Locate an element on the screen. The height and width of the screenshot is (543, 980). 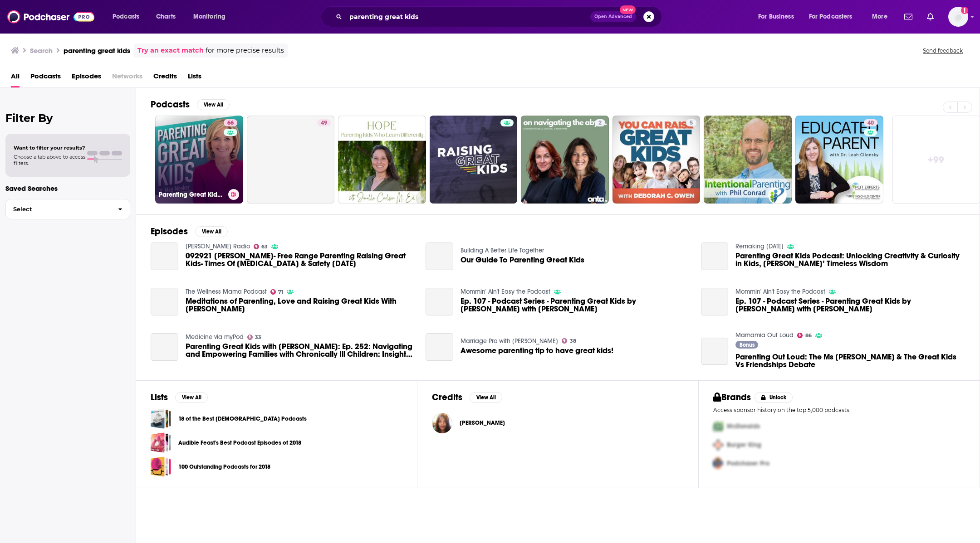
a: 71 is located at coordinates (277, 292).